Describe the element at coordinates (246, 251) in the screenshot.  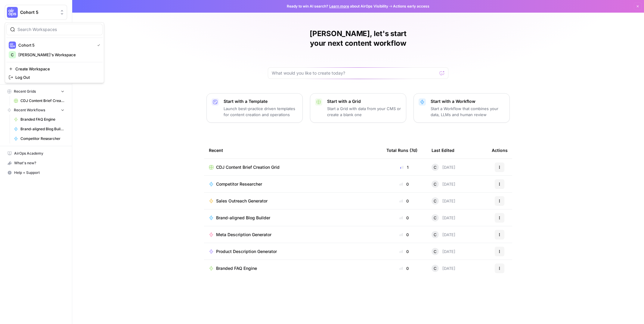
I see `span: Product Description Generator` at that location.